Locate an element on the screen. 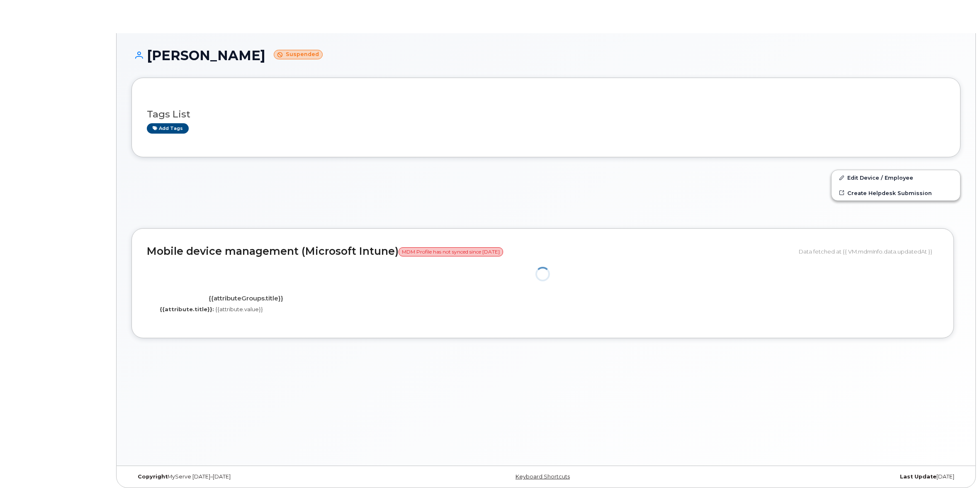  strong: Last Update is located at coordinates (918, 476).